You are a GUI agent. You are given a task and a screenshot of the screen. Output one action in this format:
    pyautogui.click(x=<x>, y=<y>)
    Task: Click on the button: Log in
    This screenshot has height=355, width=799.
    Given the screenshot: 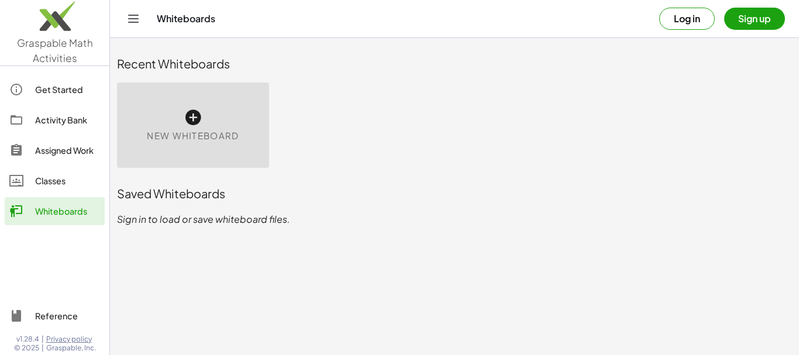 What is the action you would take?
    pyautogui.click(x=686, y=19)
    